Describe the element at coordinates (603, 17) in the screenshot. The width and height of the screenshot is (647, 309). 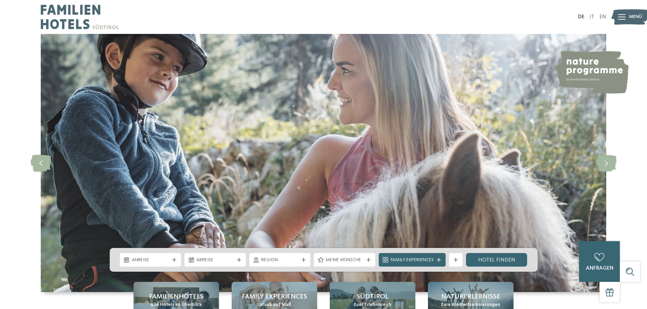
I see `a: EN` at that location.